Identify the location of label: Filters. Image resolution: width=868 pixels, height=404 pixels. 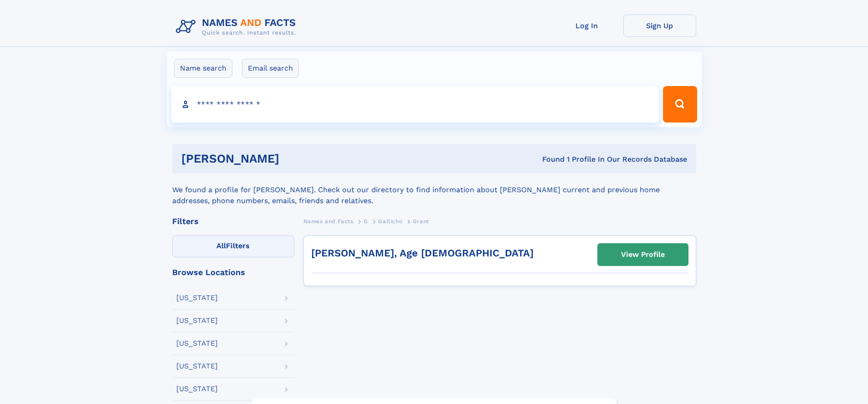
(233, 246).